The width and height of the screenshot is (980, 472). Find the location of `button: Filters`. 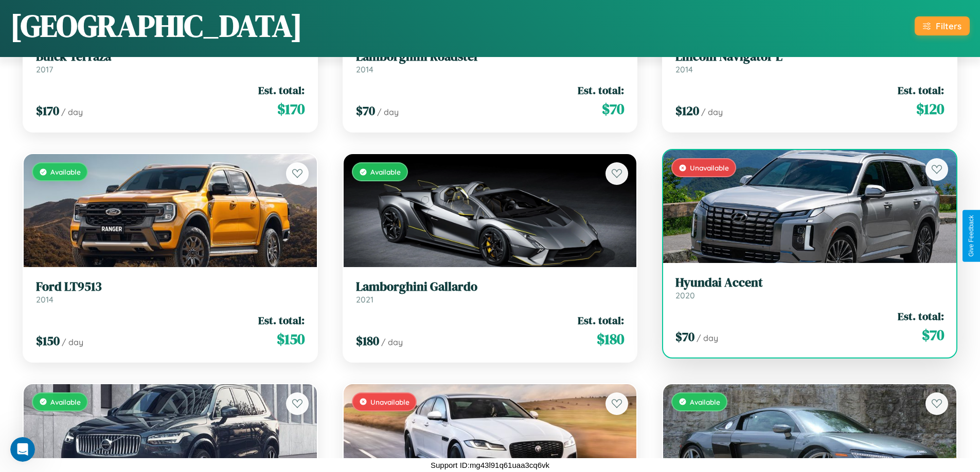

button: Filters is located at coordinates (942, 26).